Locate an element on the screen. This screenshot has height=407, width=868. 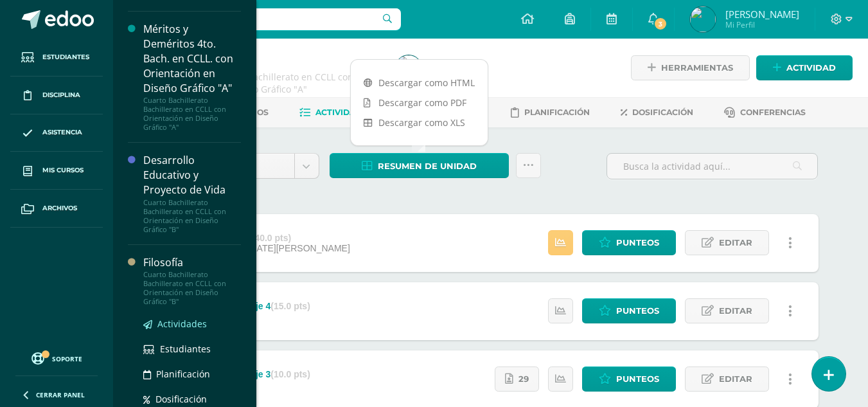
div: Cuarto Bachillerato Bachillerato en CCLL con Orientación en Diseño Gráfico 'A' is located at coordinates (272, 83).